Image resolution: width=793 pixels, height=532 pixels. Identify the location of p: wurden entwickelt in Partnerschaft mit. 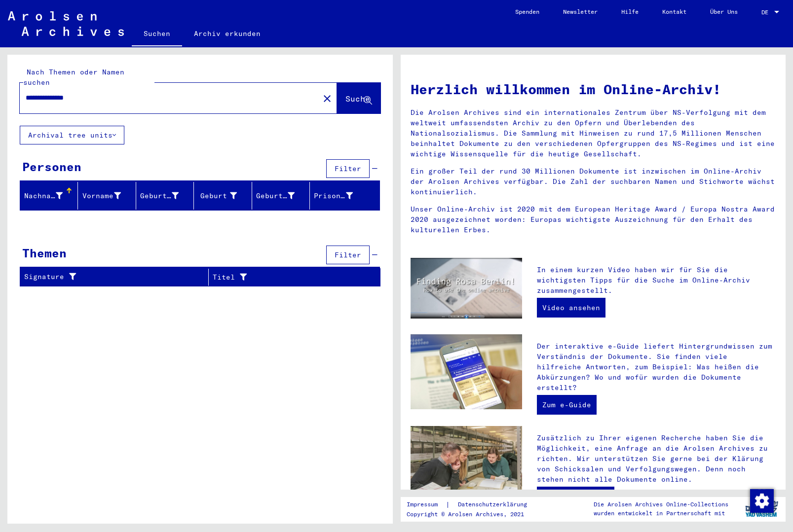
(661, 514).